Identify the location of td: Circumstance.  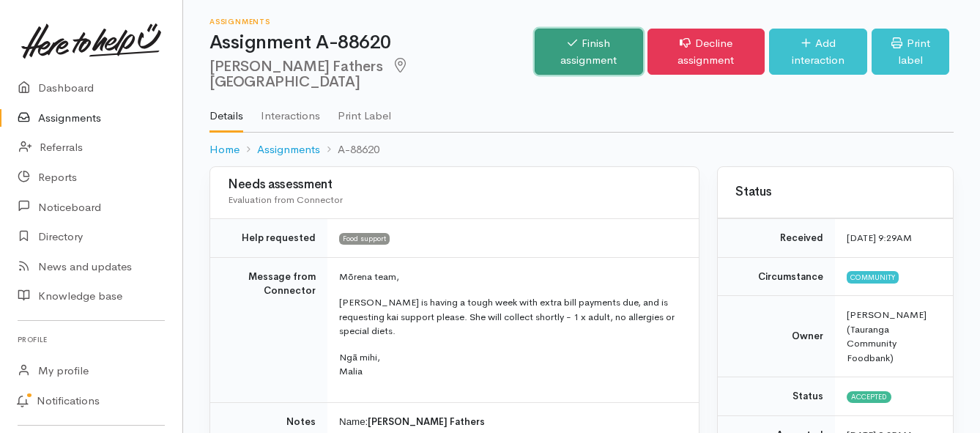
(776, 276).